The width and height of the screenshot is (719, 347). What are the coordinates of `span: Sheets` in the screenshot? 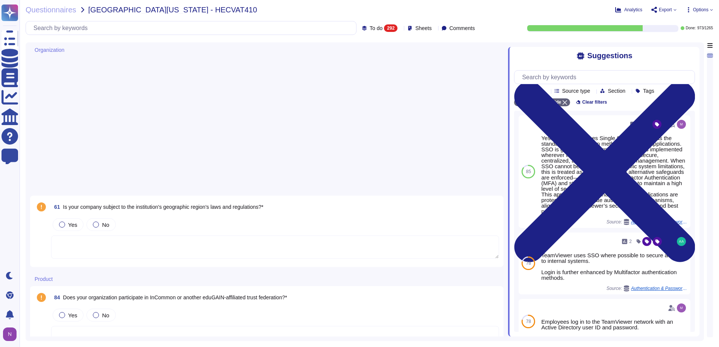 It's located at (423, 28).